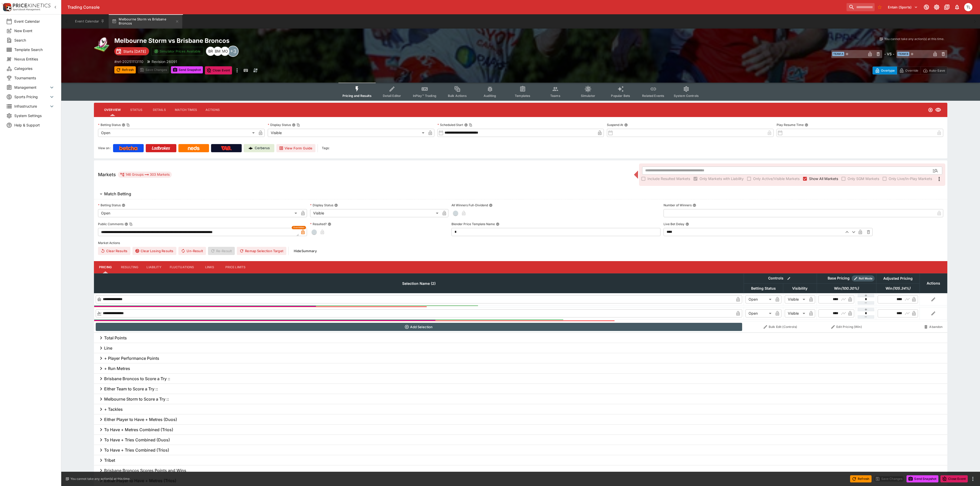 This screenshot has height=486, width=980. What do you see at coordinates (954, 479) in the screenshot?
I see `button: Close Event` at bounding box center [954, 479].